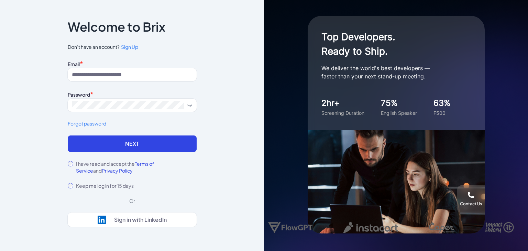 The image size is (528, 251). I want to click on label: Keep me log in for 15 days, so click(105, 186).